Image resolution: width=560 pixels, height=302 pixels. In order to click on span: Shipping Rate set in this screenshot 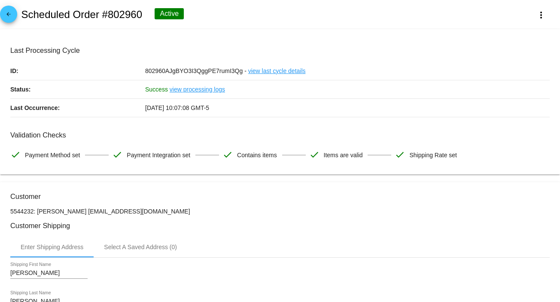, I will do `click(433, 155)`.